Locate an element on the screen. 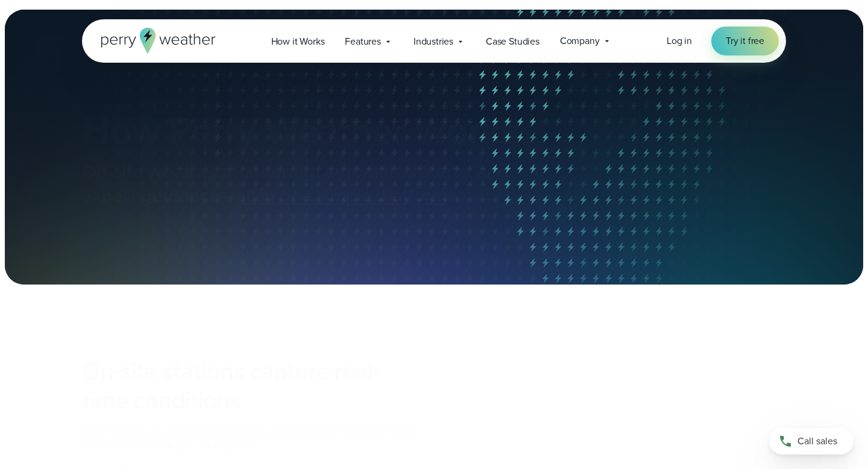 This screenshot has width=868, height=469. span: Log in is located at coordinates (680, 40).